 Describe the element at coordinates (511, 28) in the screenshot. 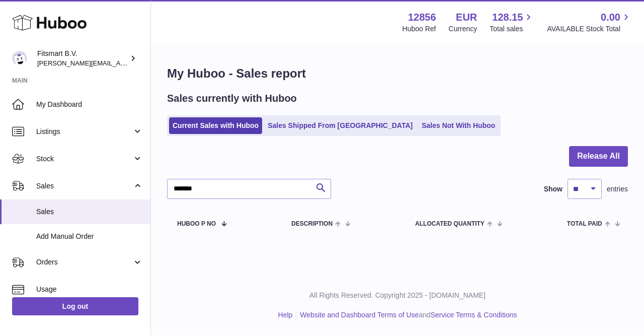

I see `span: Total sales` at that location.